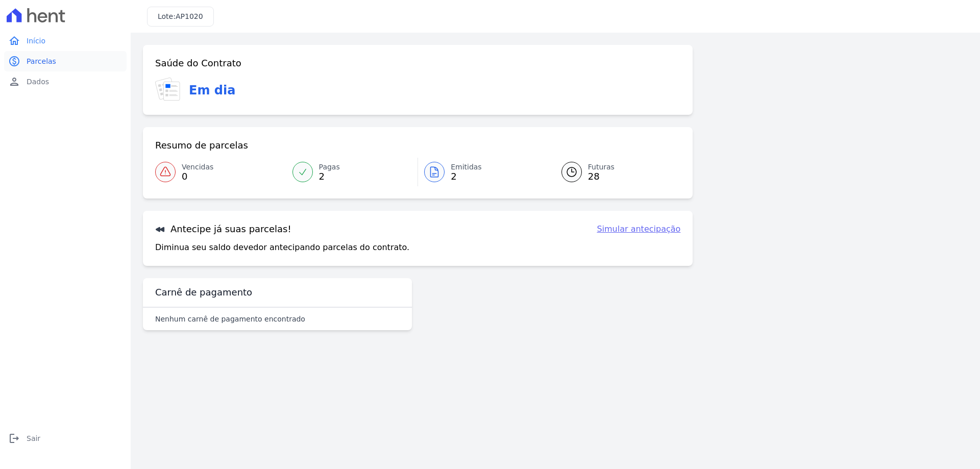 The image size is (980, 469). I want to click on span: AP1020, so click(189, 16).